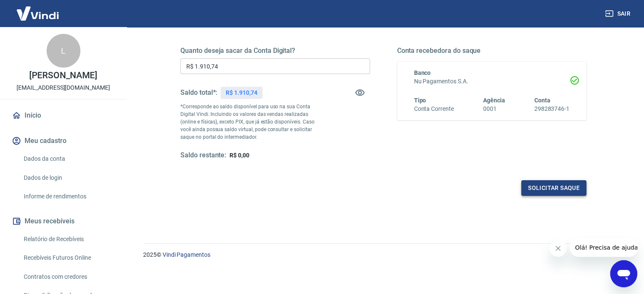 Image resolution: width=644 pixels, height=294 pixels. I want to click on a: Início, so click(63, 115).